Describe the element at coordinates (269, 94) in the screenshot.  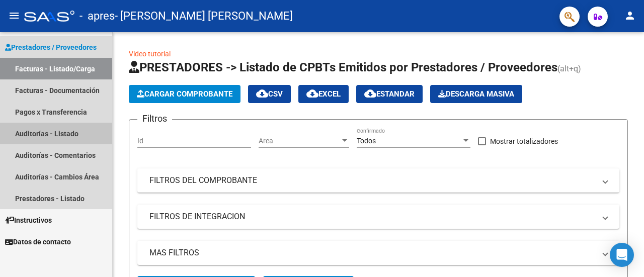
I see `span: CSV` at that location.